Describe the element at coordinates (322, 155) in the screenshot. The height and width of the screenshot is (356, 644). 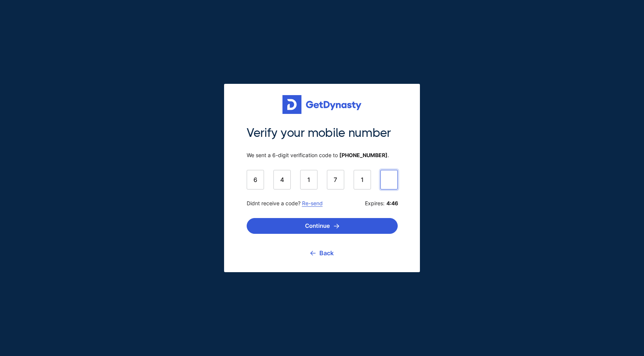
I see `span: We sent a 6-digit verification code to .` at that location.